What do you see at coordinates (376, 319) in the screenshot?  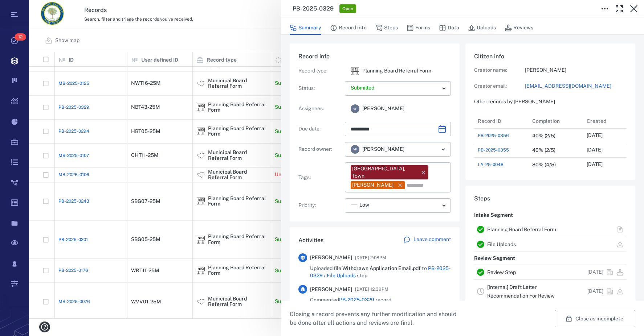 I see `p: Closing a record prevents any further modification and should be done after all actions and revie...` at bounding box center [376, 319].